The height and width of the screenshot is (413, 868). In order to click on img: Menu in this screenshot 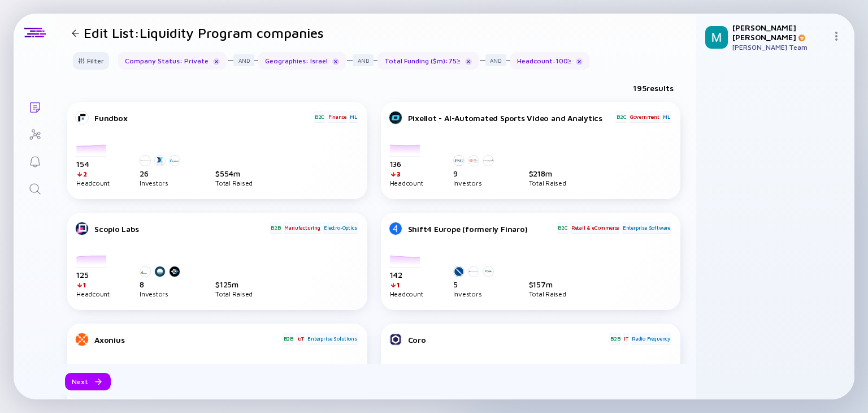, I will do `click(836, 36)`.